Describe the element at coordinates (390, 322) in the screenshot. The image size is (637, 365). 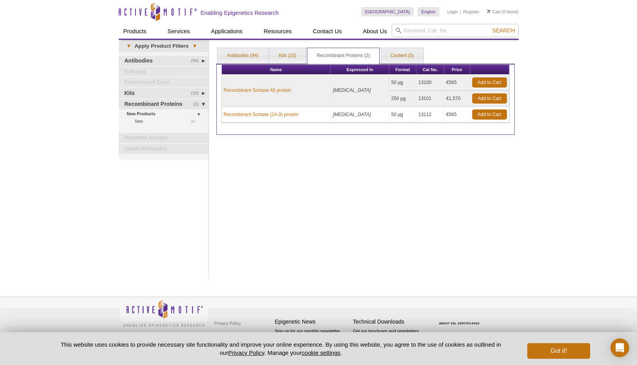
I see `h4: Technical Downloads` at that location.